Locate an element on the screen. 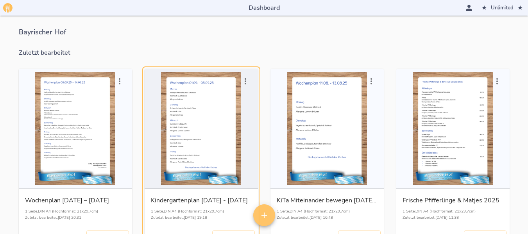  button: Unlimited is located at coordinates (502, 8).